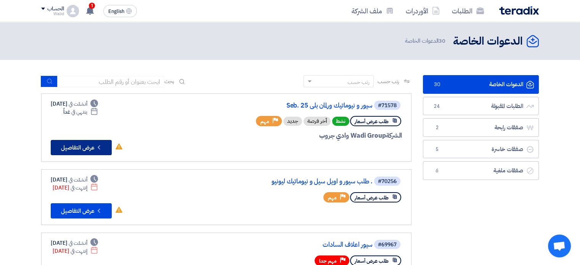 Image resolution: width=580 pixels, height=265 pixels. Describe the element at coordinates (73, 11) in the screenshot. I see `img: profile_test.png` at that location.